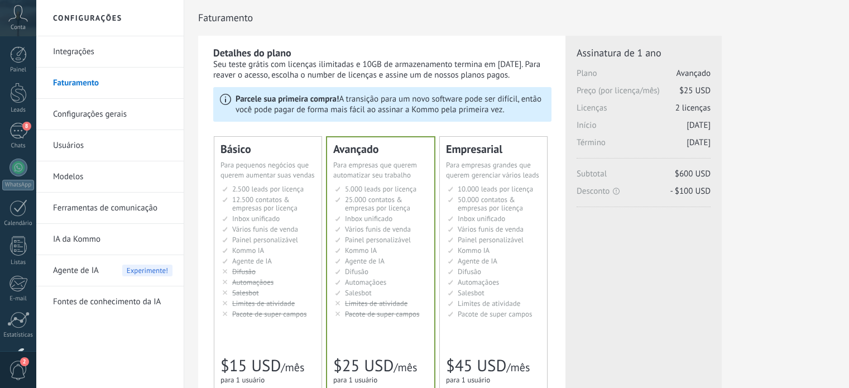 The width and height of the screenshot is (849, 388). Describe the element at coordinates (113, 302) in the screenshot. I see `a: Fontes de conhecimento da IA` at that location.